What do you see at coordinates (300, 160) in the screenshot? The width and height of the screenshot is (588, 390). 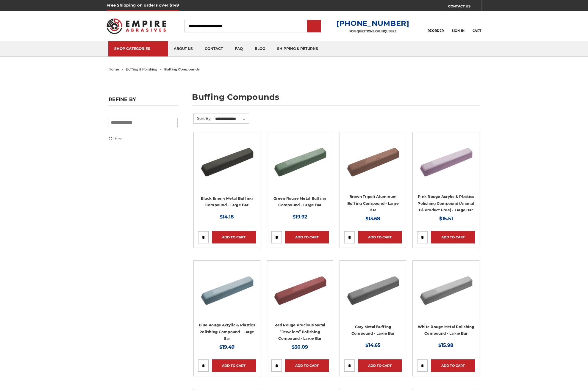 I see `img: Green Rouge Aluminum Buffing Compound` at bounding box center [300, 160].